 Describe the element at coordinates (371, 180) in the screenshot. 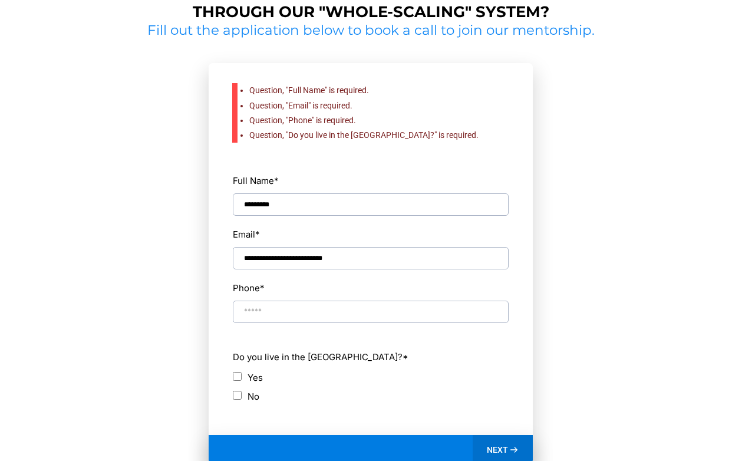

I see `label: Full Name` at that location.